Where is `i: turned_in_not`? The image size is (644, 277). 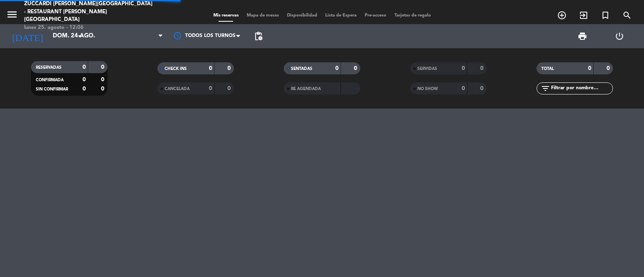 i: turned_in_not is located at coordinates (606, 15).